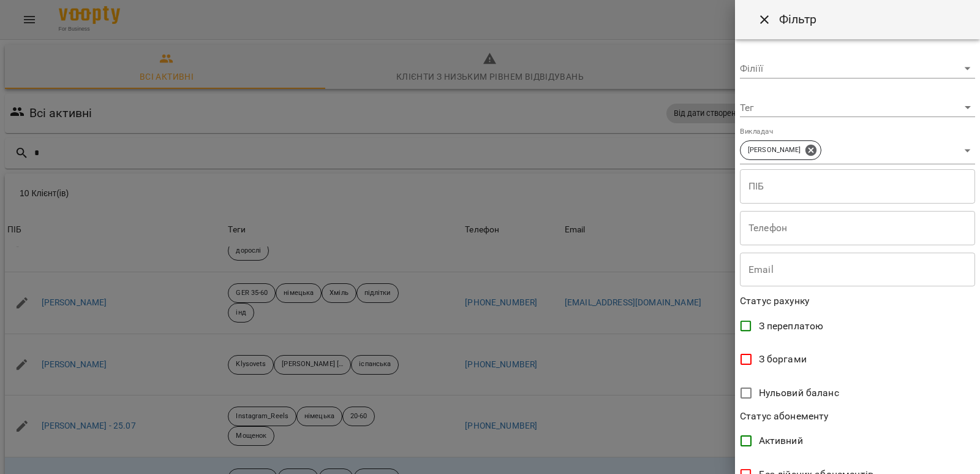  Describe the element at coordinates (799, 392) in the screenshot. I see `span: Нульовий баланс` at that location.